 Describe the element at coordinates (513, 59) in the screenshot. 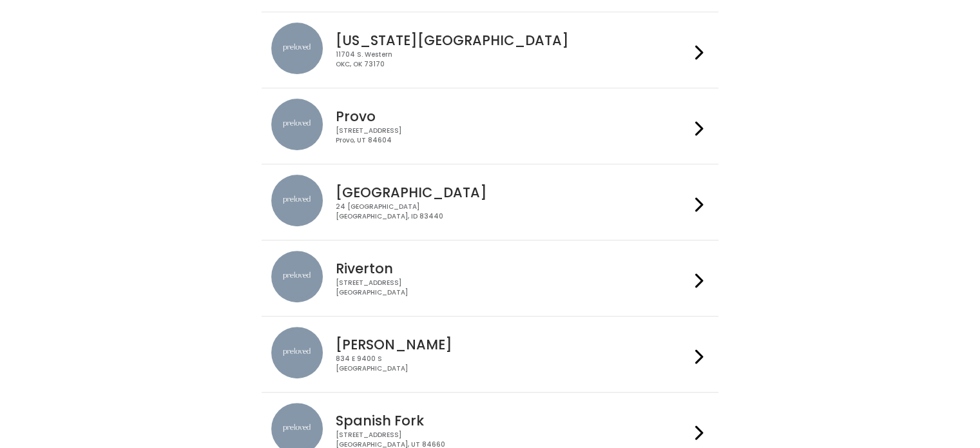

I see `div: 11704 S. Western OKC, OK 73170` at that location.